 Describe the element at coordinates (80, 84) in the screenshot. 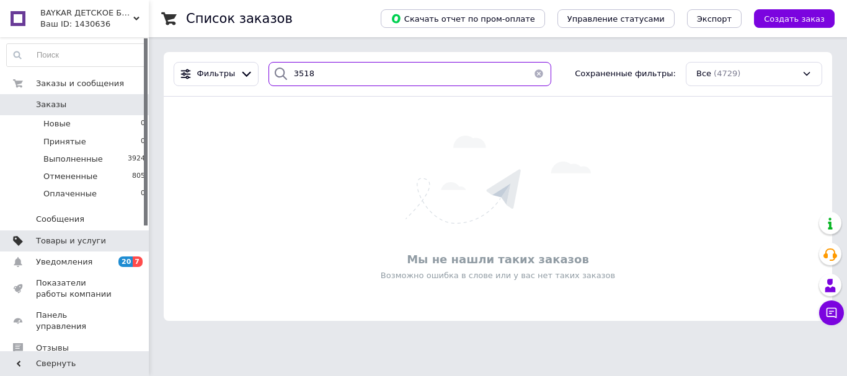

I see `span: Заказы и сообщения` at that location.